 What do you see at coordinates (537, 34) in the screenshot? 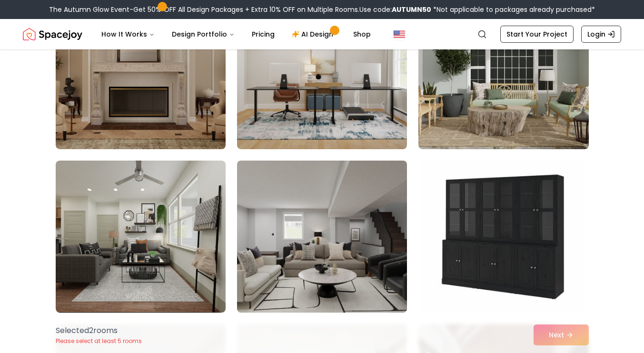
I see `a: Start Your Project` at bounding box center [537, 34].